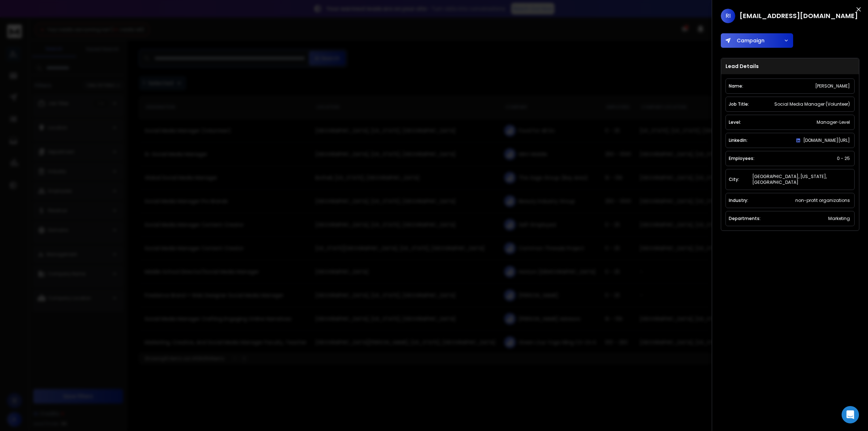 Image resolution: width=868 pixels, height=431 pixels. I want to click on span: RI, so click(728, 16).